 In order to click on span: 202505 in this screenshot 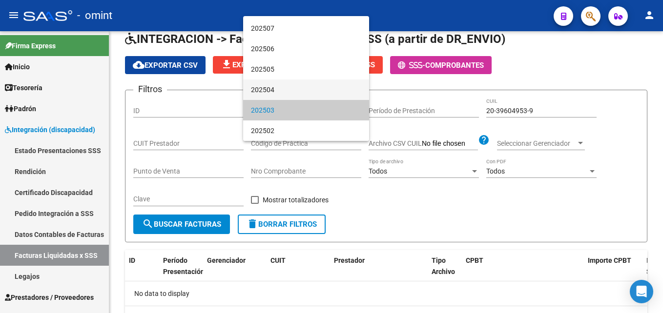, I will do `click(306, 69)`.